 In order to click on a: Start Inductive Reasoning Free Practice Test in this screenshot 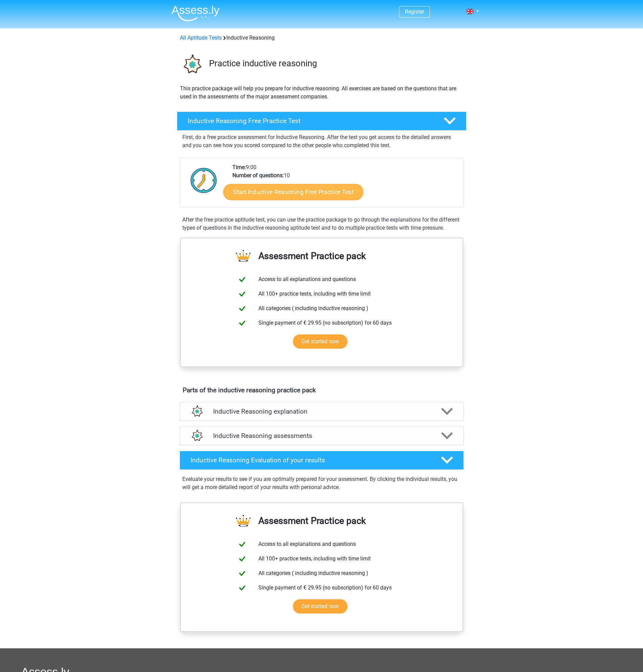, I will do `click(293, 192)`.